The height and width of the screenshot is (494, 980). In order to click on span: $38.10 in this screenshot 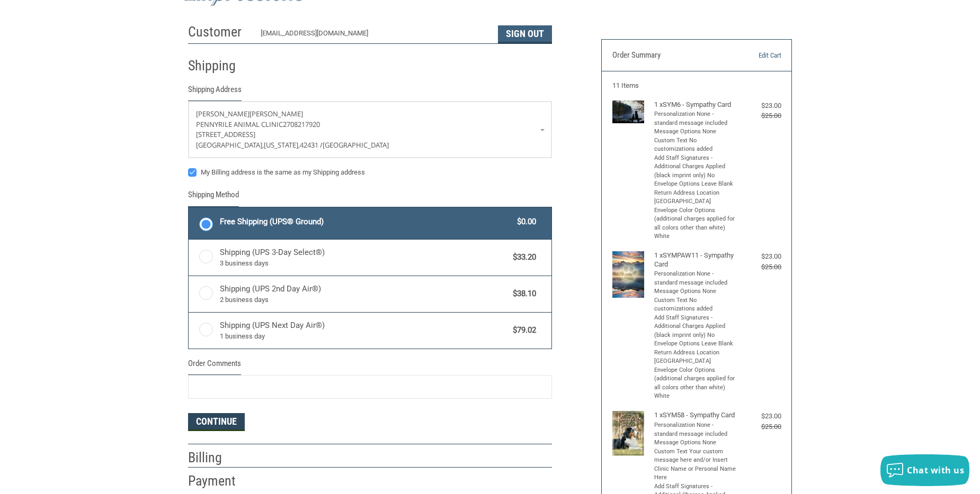, I will do `click(521, 294)`.